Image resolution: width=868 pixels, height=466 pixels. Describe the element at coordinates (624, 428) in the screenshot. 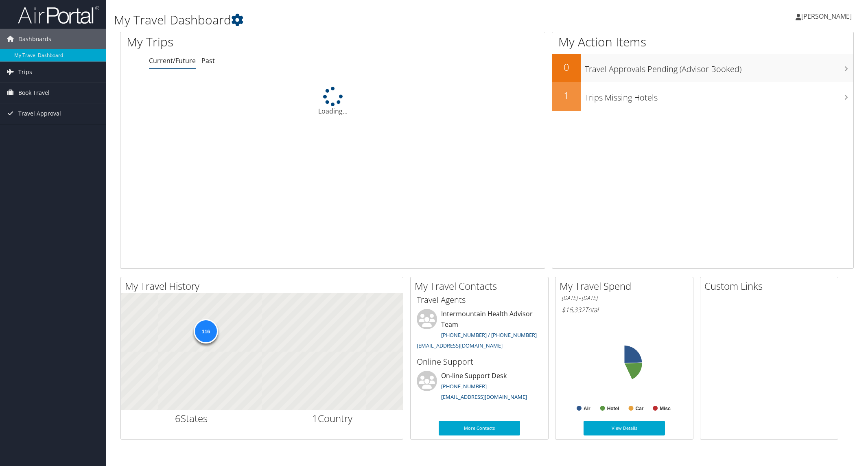

I see `a: View Details` at that location.